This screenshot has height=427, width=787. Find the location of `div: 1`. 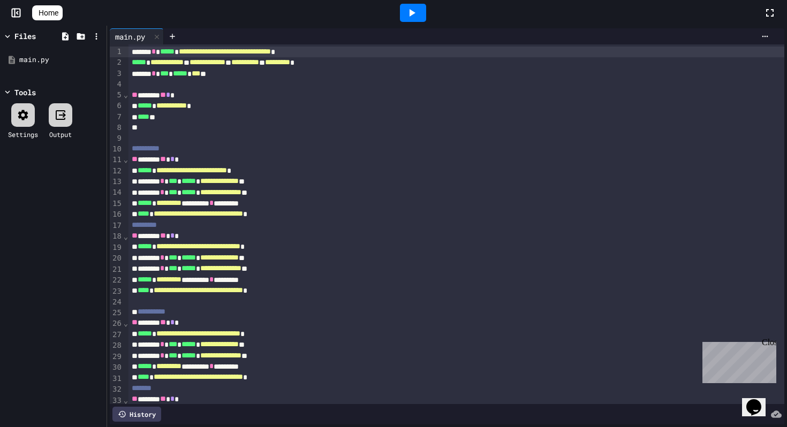

div: 1 is located at coordinates (116, 52).